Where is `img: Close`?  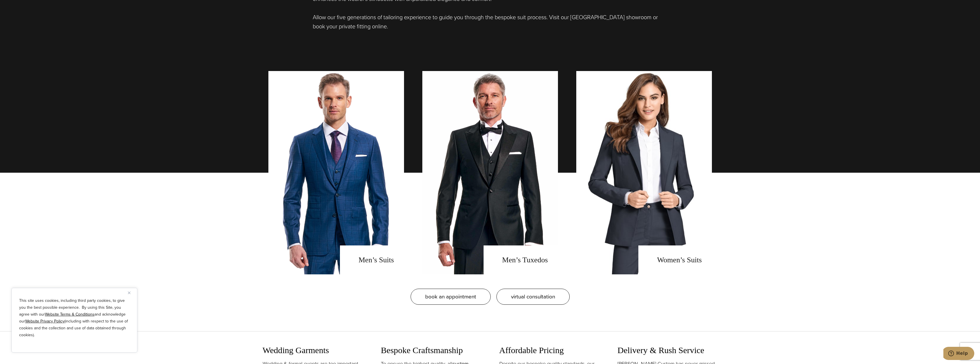
img: Close is located at coordinates (129, 292).